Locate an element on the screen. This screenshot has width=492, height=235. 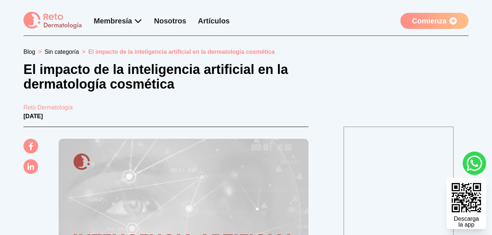
h1: El impacto de la inteligencia artificial en la dermatología cosmética is located at coordinates (164, 77).